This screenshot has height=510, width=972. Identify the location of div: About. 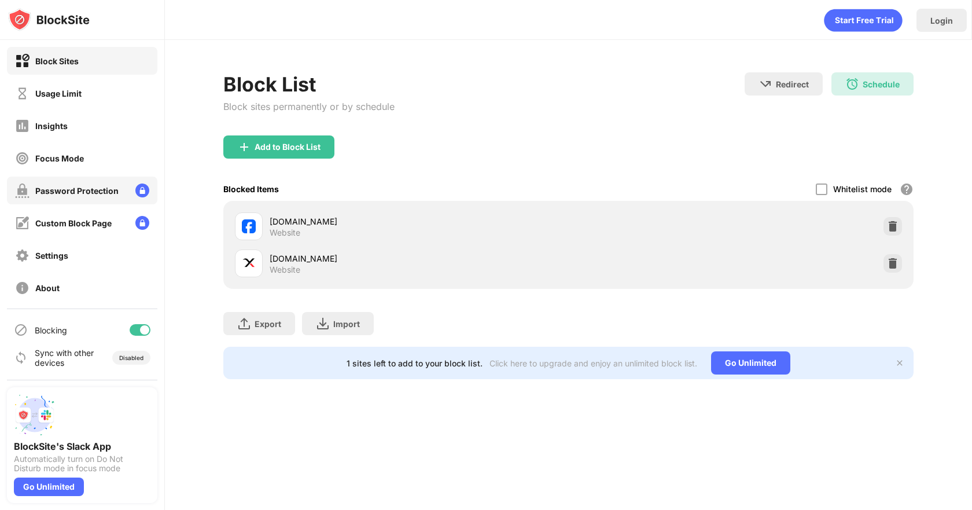
(47, 288).